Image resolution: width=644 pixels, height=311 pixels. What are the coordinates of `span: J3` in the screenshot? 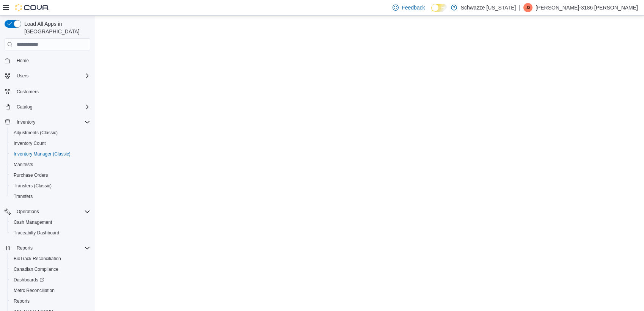 It's located at (527, 8).